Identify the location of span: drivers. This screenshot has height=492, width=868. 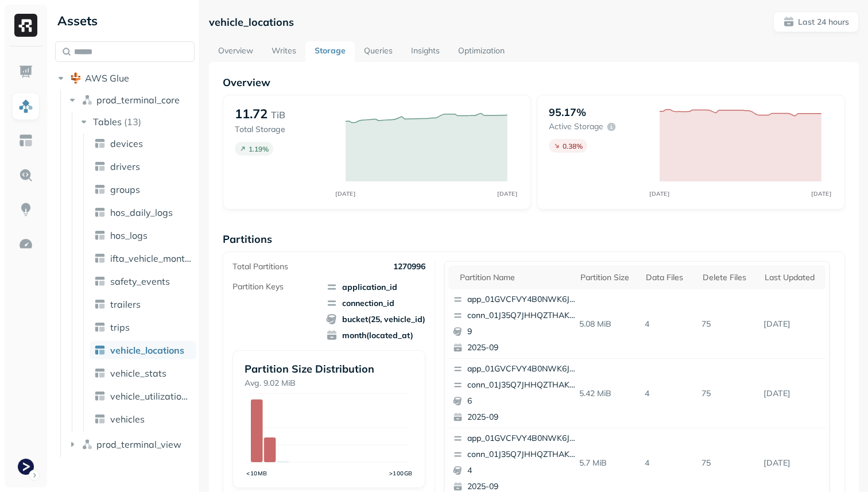
(125, 166).